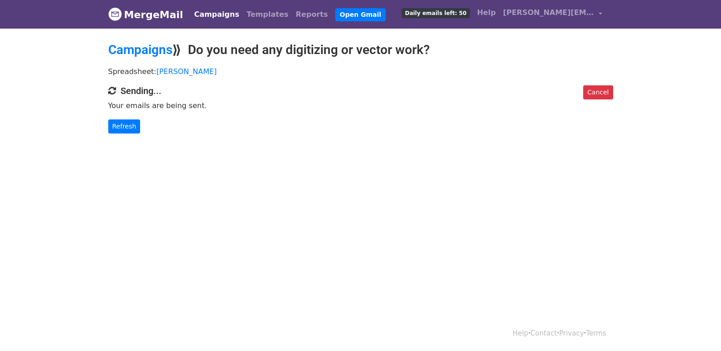 Image resolution: width=721 pixels, height=351 pixels. What do you see at coordinates (435, 13) in the screenshot?
I see `a: Daily emails left: 50` at bounding box center [435, 13].